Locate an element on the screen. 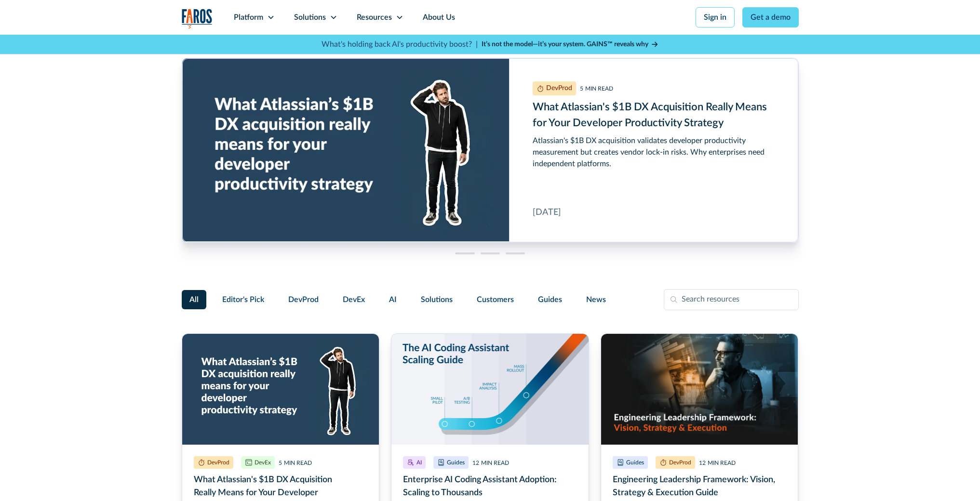  span: All is located at coordinates (194, 299).